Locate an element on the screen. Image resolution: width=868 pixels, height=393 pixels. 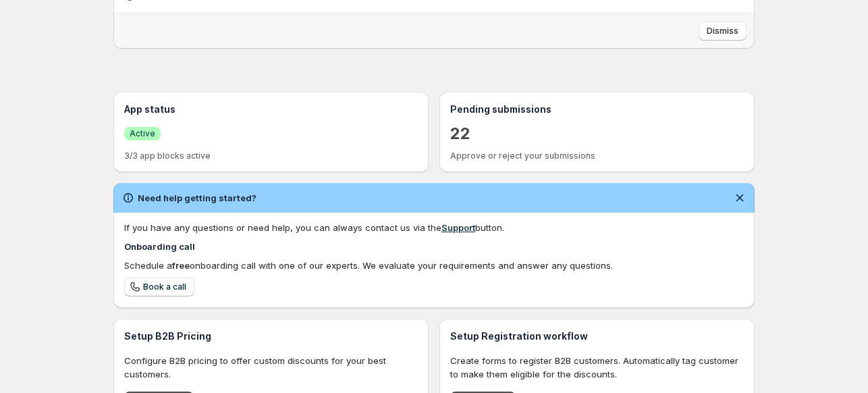
button: Dismiss is located at coordinates (722, 31).